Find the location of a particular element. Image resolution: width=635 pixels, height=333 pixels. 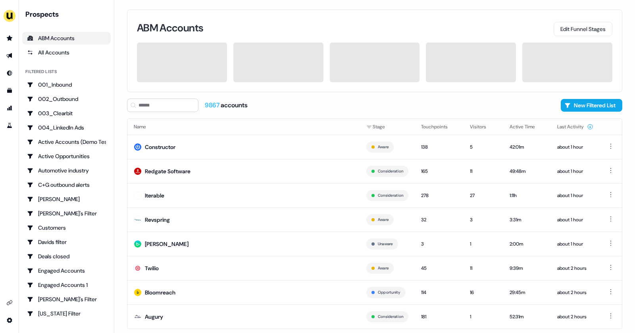

div: 114 is located at coordinates (439, 292).